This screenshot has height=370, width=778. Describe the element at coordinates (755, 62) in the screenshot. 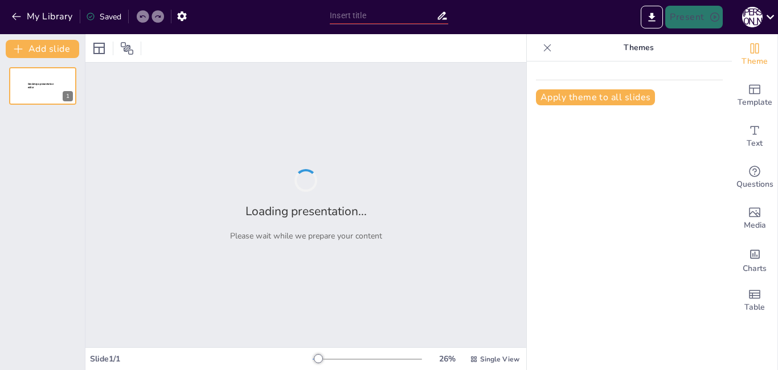

I see `span: Theme` at that location.